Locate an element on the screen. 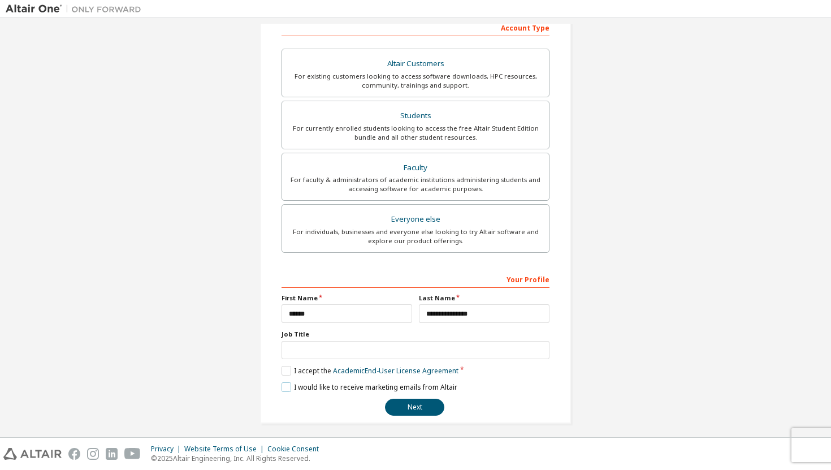  div: For currently enrolled students looking to access the free Altair Student Edition bundle and all ... is located at coordinates (416, 133).